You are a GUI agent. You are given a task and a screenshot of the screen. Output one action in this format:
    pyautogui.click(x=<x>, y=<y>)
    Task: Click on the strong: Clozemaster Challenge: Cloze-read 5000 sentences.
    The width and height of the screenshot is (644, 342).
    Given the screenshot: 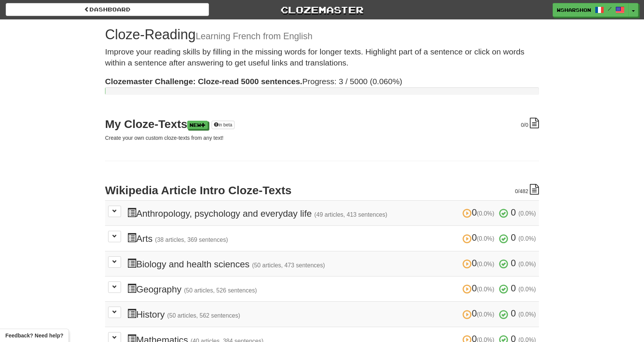 What is the action you would take?
    pyautogui.click(x=204, y=81)
    